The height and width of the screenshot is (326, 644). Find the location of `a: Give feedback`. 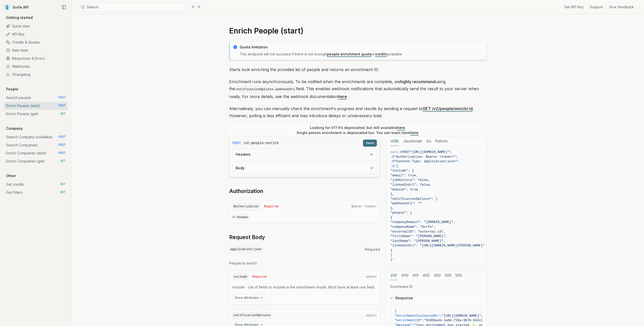

a: Give feedback is located at coordinates (621, 7).